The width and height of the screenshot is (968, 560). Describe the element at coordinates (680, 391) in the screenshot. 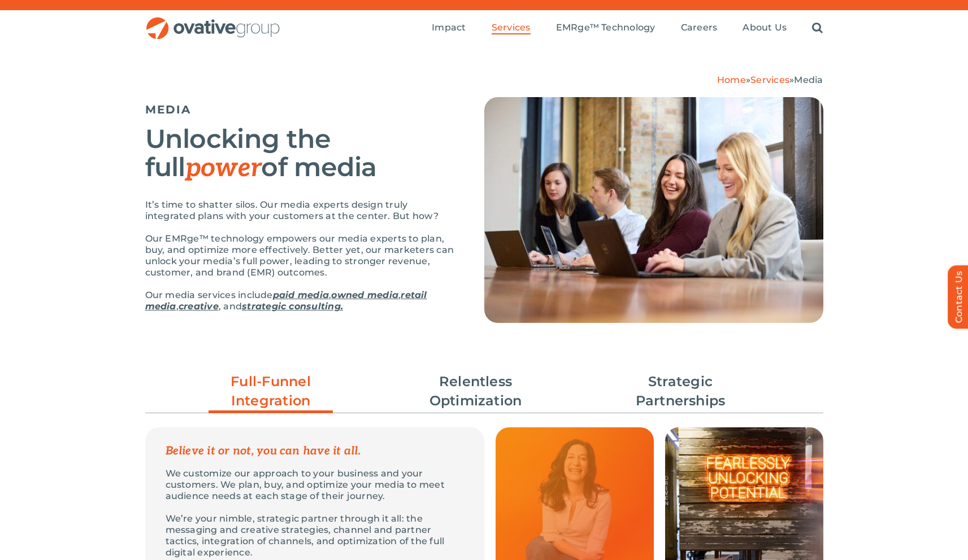

I see `a: Strategic Partnerships` at that location.